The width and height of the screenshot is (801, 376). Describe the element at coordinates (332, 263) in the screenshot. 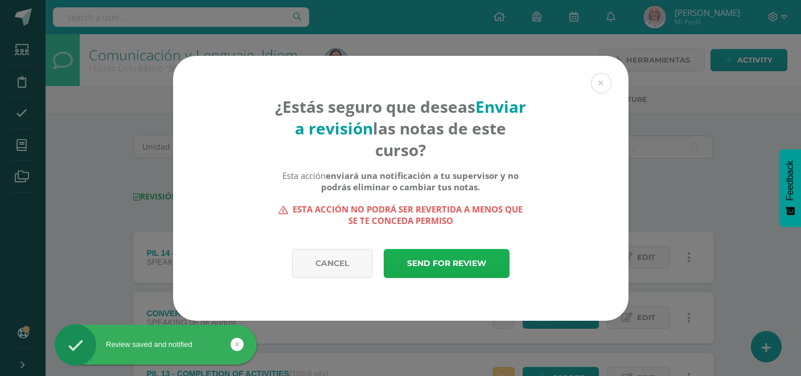

I see `a: Cancel` at that location.